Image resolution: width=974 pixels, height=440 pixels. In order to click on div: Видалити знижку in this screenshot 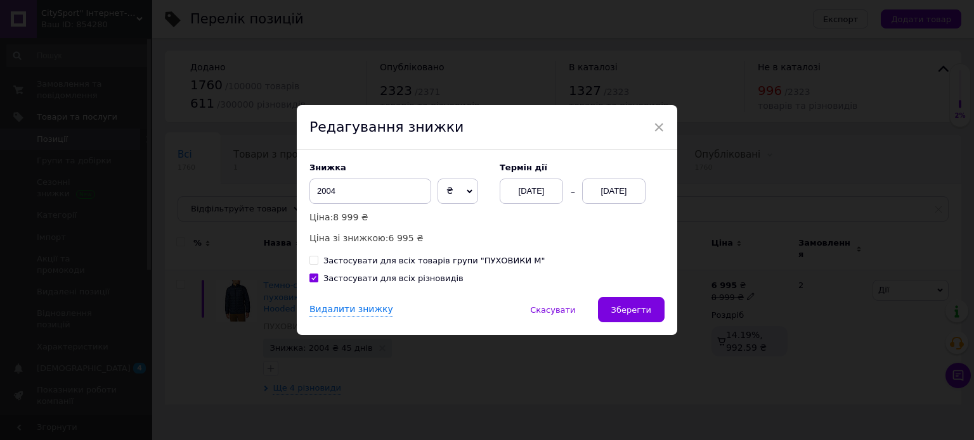, I will do `click(351, 310)`.